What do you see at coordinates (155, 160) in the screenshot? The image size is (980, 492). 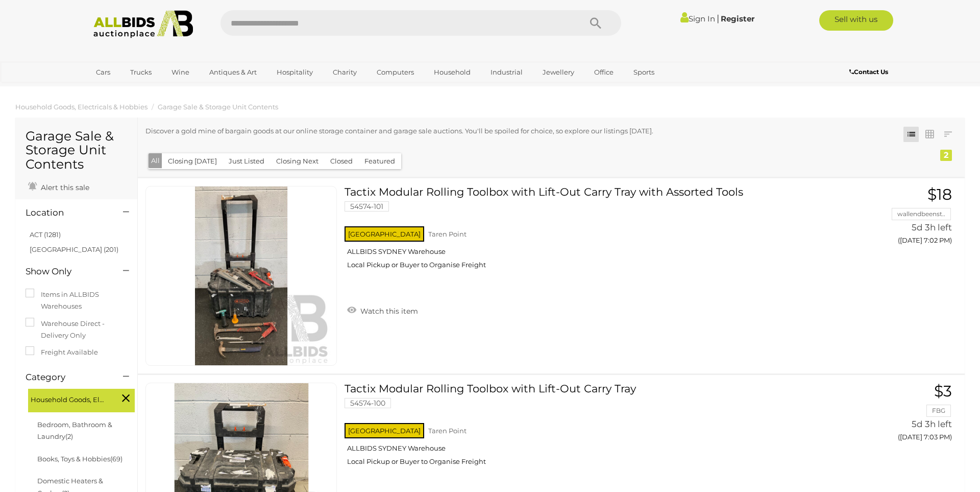 I see `button: All` at bounding box center [155, 160].